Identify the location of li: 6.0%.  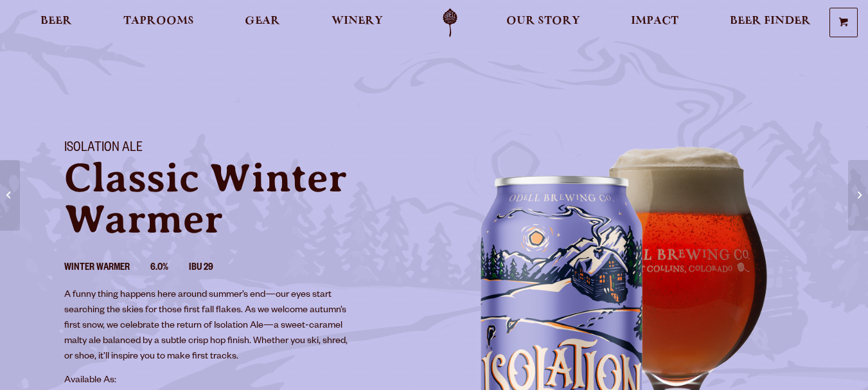
(169, 268).